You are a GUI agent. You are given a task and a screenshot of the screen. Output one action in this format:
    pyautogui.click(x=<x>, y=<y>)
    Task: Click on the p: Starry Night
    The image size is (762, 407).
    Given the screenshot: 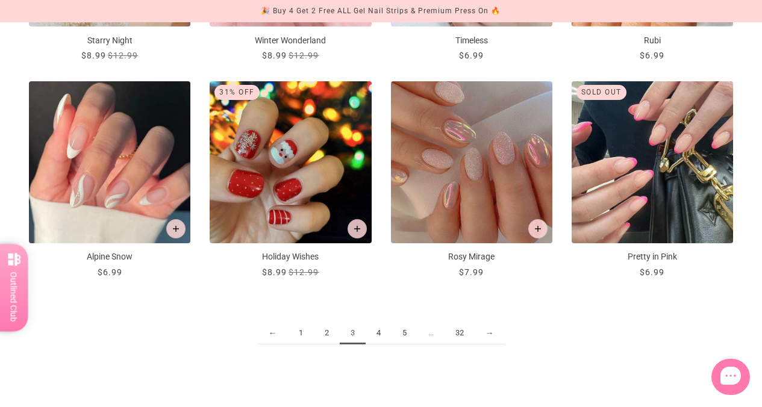 What is the action you would take?
    pyautogui.click(x=110, y=40)
    